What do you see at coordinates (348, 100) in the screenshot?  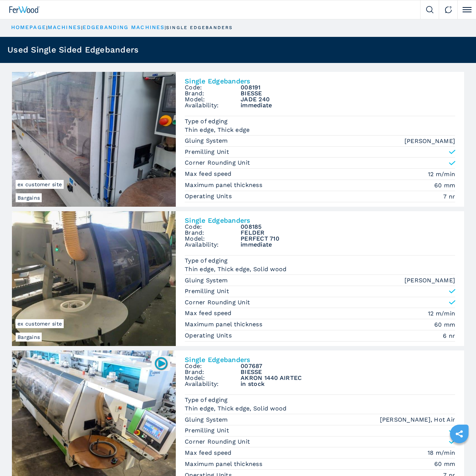 I see `h3: JADE 240` at bounding box center [348, 100].